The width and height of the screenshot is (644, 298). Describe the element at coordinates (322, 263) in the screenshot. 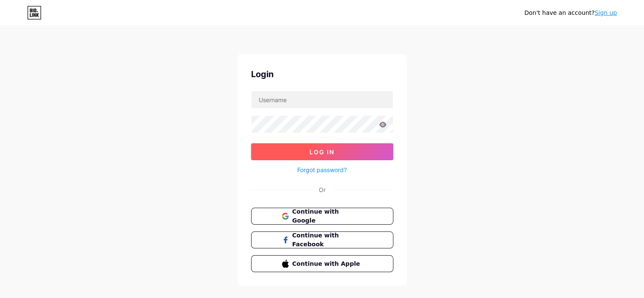

I see `button: Continue with Apple` at that location.